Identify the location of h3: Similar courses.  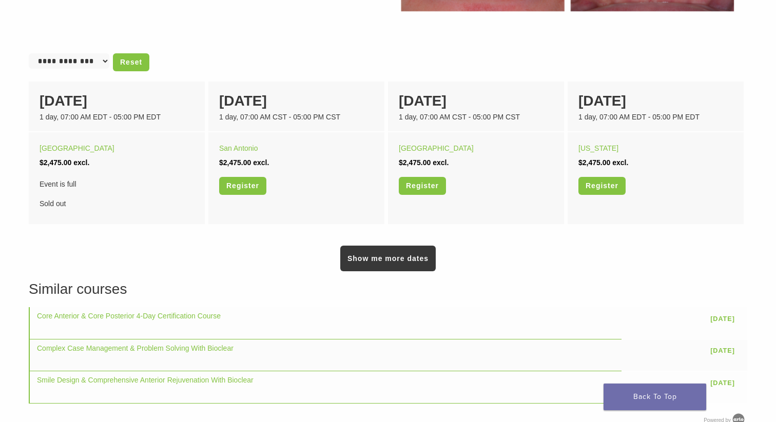
(388, 289).